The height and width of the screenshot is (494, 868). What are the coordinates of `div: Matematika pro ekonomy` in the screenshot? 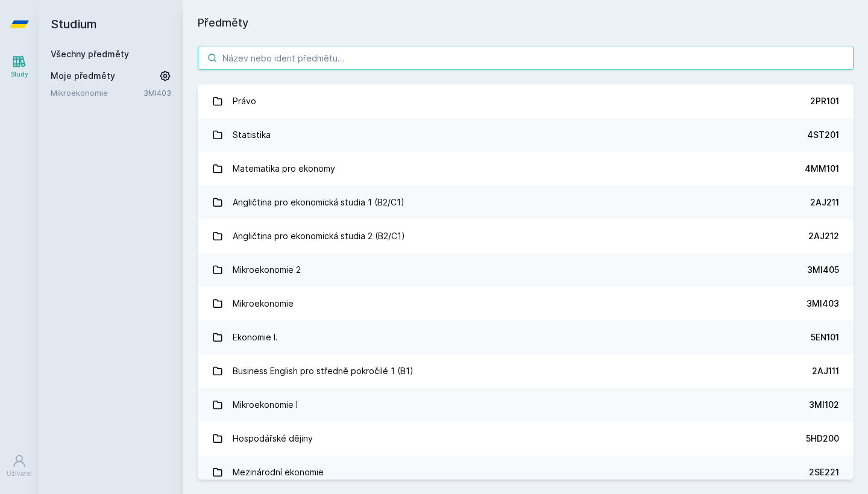 It's located at (284, 169).